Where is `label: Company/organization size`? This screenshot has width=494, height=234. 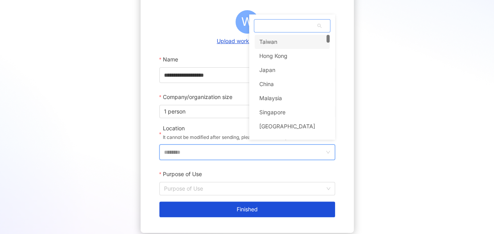 label: Company/organization size is located at coordinates (198, 97).